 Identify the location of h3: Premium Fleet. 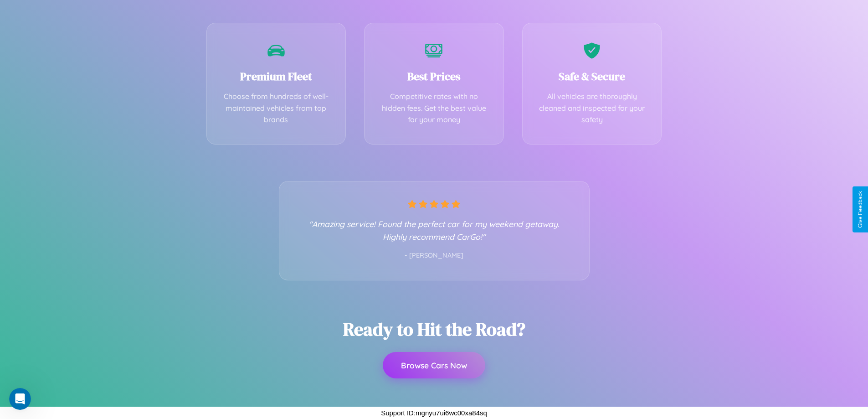
(276, 76).